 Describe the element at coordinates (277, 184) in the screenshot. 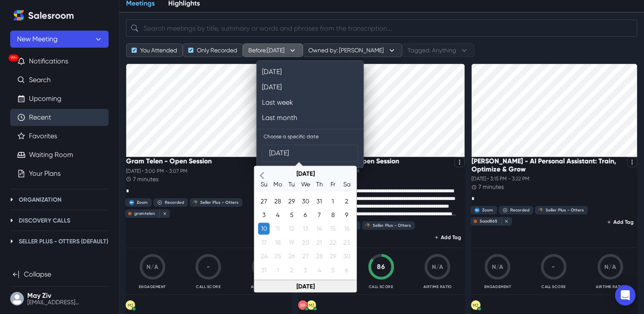

I see `div: Monday` at that location.